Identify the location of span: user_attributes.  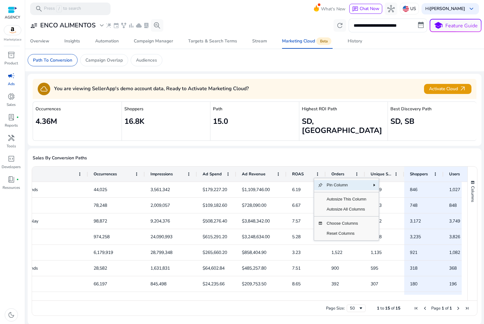
(34, 25).